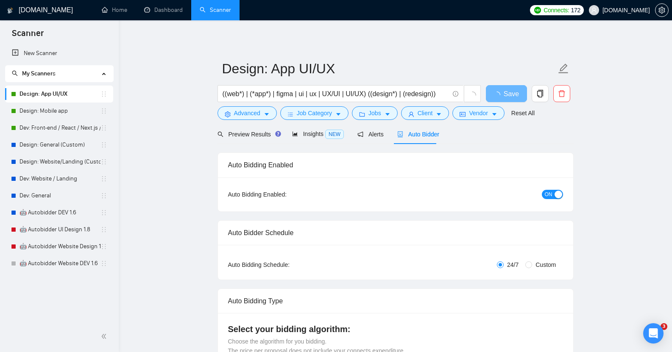 Image resolution: width=672 pixels, height=352 pixels. I want to click on img: upwork-logo.png, so click(538, 10).